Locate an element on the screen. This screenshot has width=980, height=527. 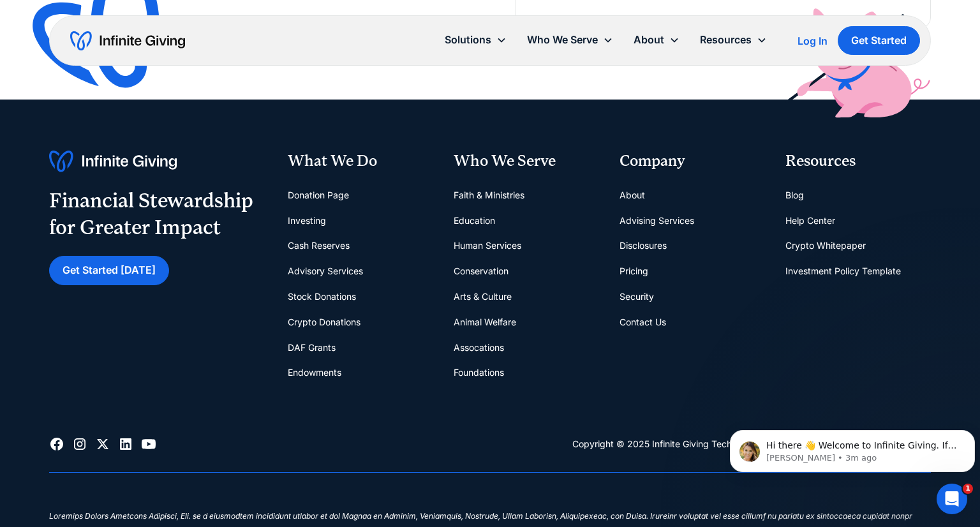
a: Conservation is located at coordinates (481, 272).